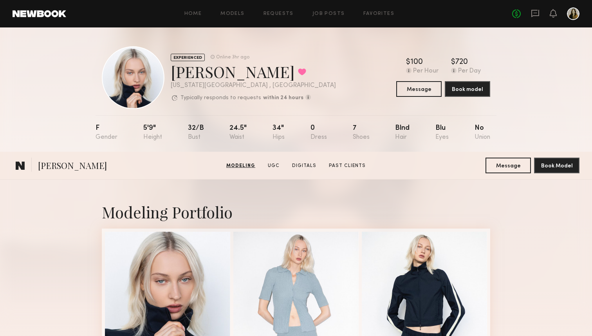 This screenshot has width=592, height=336. I want to click on a: UGC, so click(274, 166).